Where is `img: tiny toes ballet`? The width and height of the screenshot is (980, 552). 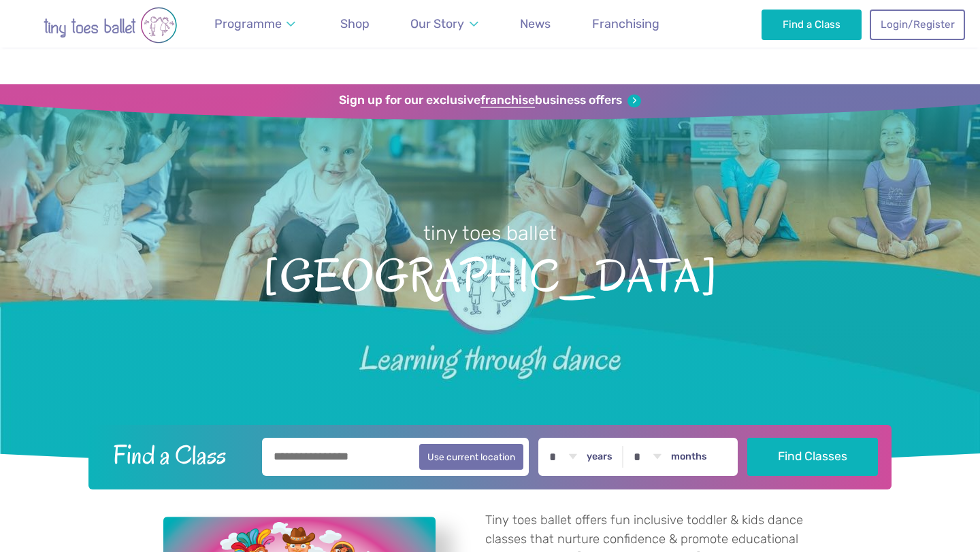 img: tiny toes ballet is located at coordinates (110, 25).